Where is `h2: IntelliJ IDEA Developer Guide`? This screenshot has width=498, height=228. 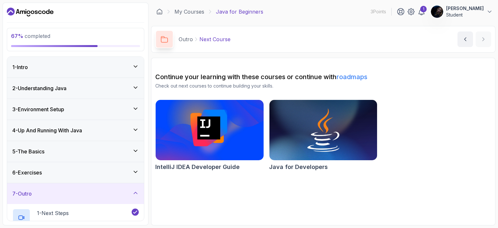 h2: IntelliJ IDEA Developer Guide is located at coordinates (197, 167).